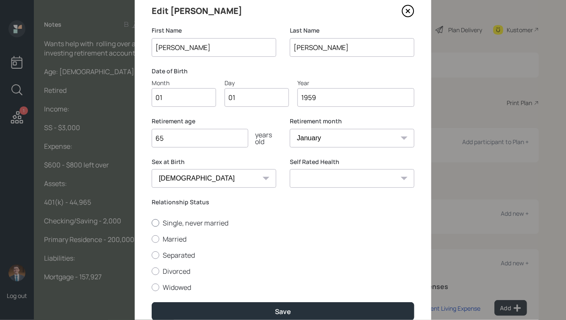 The height and width of the screenshot is (320, 566). Describe the element at coordinates (214, 30) in the screenshot. I see `label: First Name` at that location.